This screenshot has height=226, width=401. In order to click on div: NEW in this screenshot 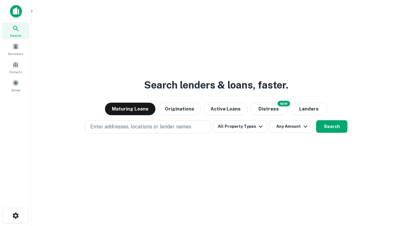, I will do `click(284, 103)`.